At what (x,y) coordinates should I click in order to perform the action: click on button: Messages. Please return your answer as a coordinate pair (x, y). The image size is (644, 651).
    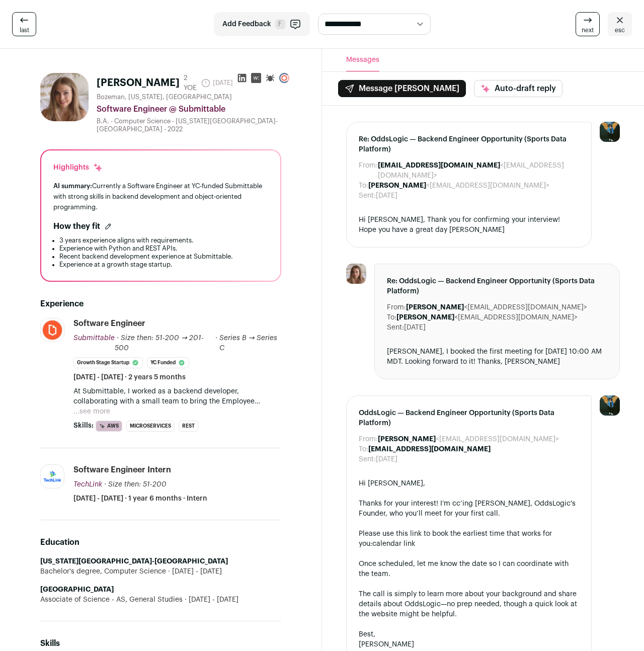
    Looking at the image, I should click on (363, 60).